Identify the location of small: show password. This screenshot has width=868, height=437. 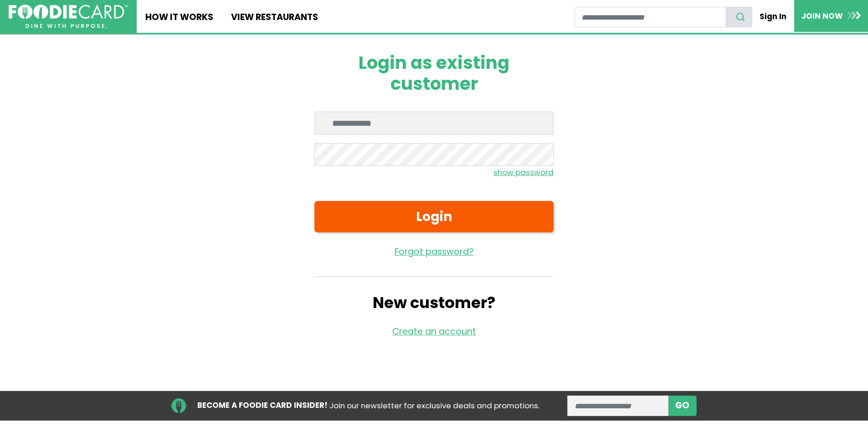
(523, 172).